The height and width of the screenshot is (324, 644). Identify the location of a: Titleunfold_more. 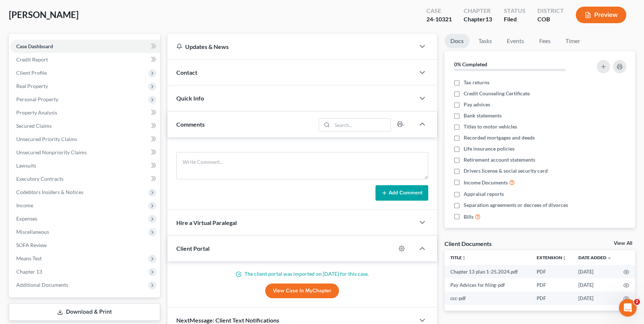
(458, 257).